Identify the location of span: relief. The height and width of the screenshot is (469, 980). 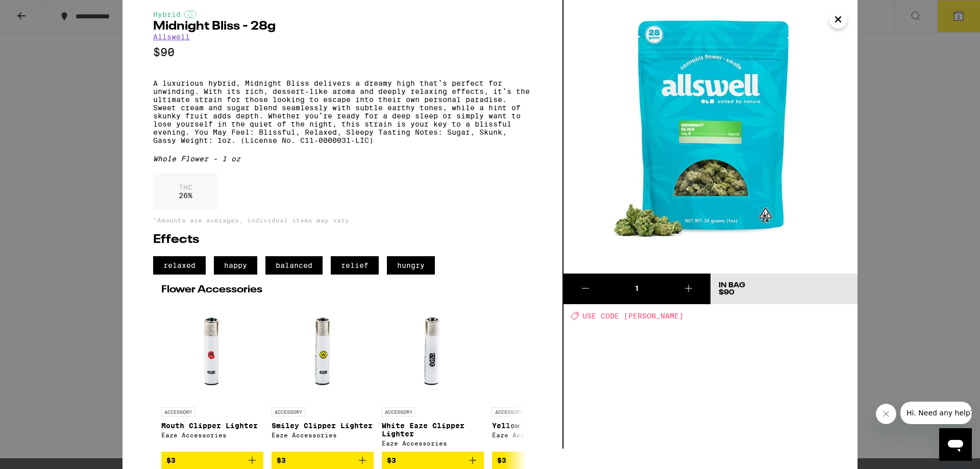
(355, 265).